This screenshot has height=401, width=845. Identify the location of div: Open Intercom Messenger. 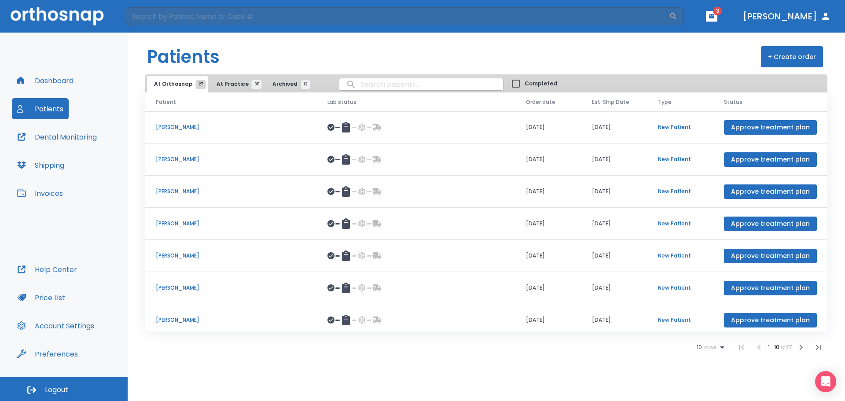
(826, 382).